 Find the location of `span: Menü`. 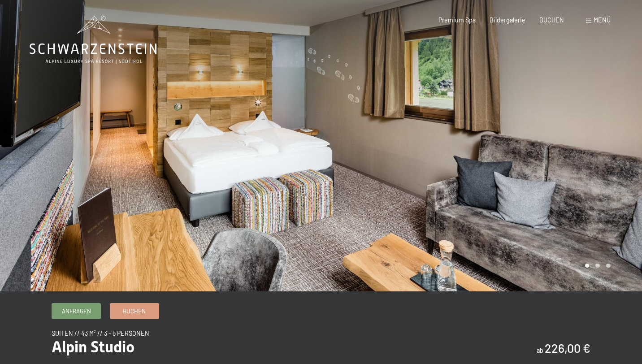

span: Menü is located at coordinates (602, 19).